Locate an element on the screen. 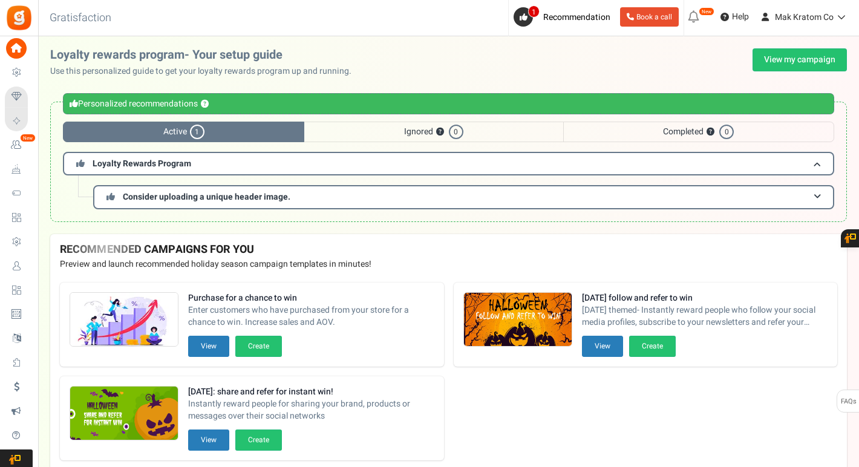  p: Preview and launch recommended holiday season campaign templates in minutes! is located at coordinates (448, 264).